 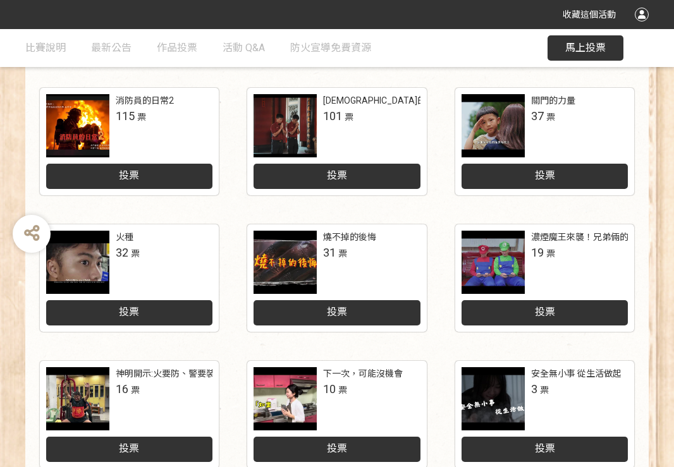 I want to click on button: 馬上投票, so click(x=585, y=48).